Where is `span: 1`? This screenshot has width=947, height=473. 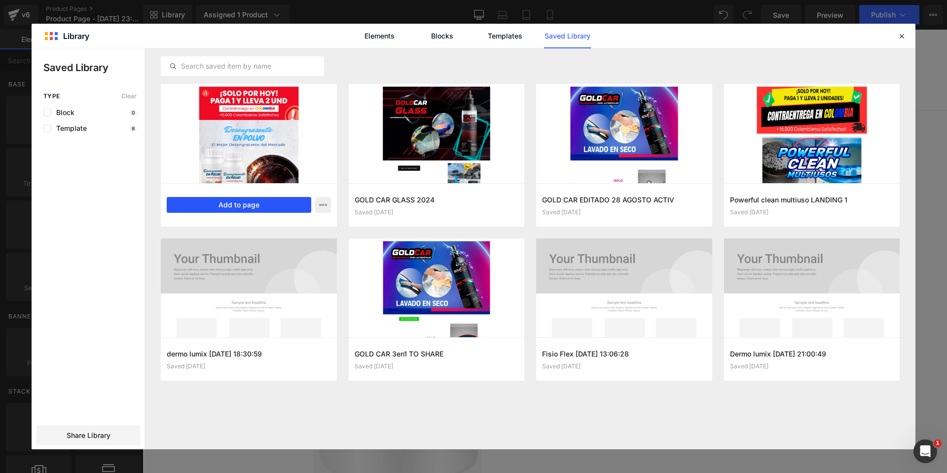
span: 1 is located at coordinates (938, 443).